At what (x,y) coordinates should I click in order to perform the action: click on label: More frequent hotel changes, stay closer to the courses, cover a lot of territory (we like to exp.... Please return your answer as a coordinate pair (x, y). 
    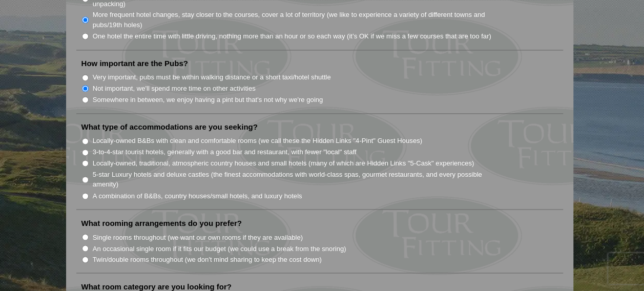
    Looking at the image, I should click on (298, 19).